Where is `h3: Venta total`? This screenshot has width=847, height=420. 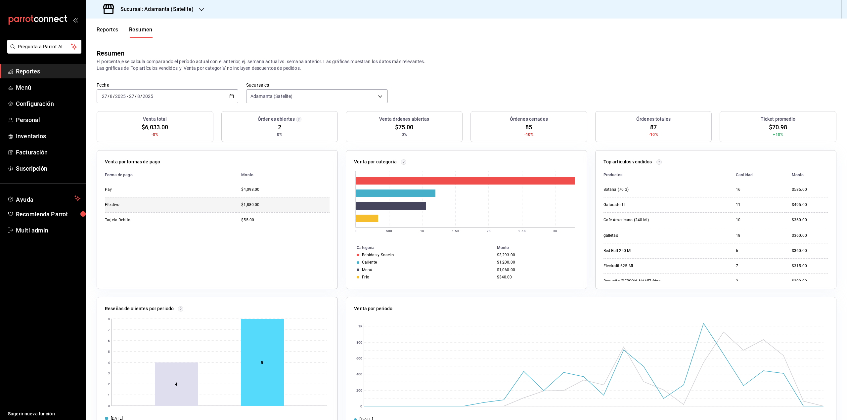 h3: Venta total is located at coordinates (155, 119).